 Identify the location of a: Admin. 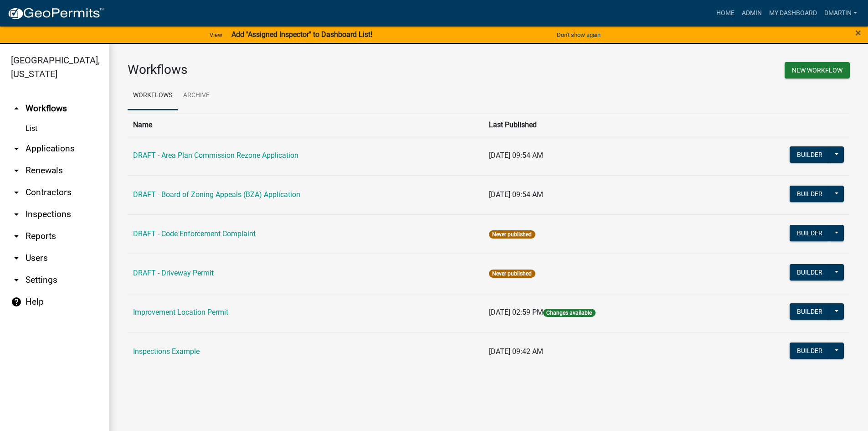
(752, 13).